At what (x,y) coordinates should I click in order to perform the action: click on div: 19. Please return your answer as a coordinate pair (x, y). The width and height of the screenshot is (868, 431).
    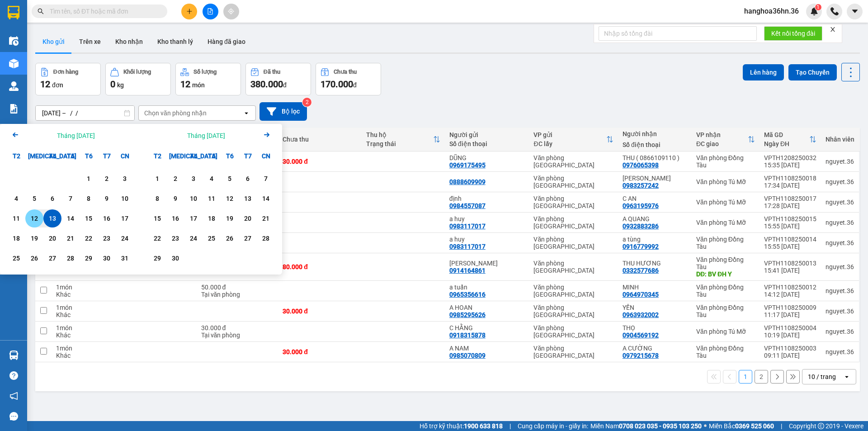
    Looking at the image, I should click on (229, 219).